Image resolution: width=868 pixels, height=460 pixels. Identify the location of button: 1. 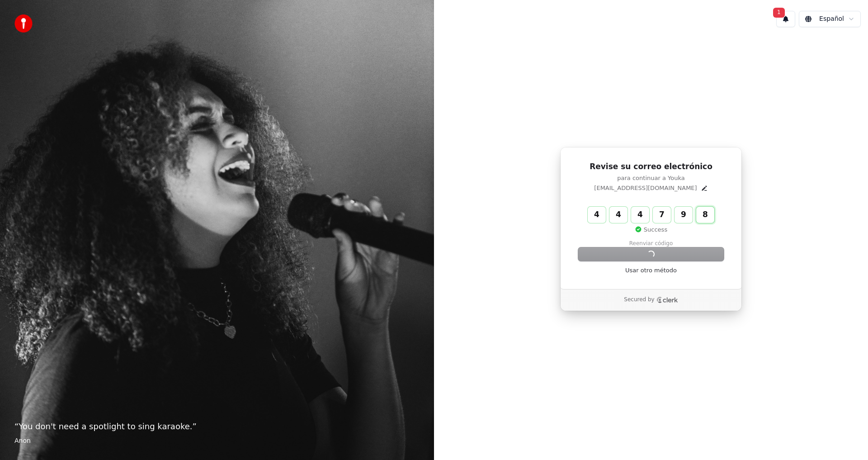
(786, 19).